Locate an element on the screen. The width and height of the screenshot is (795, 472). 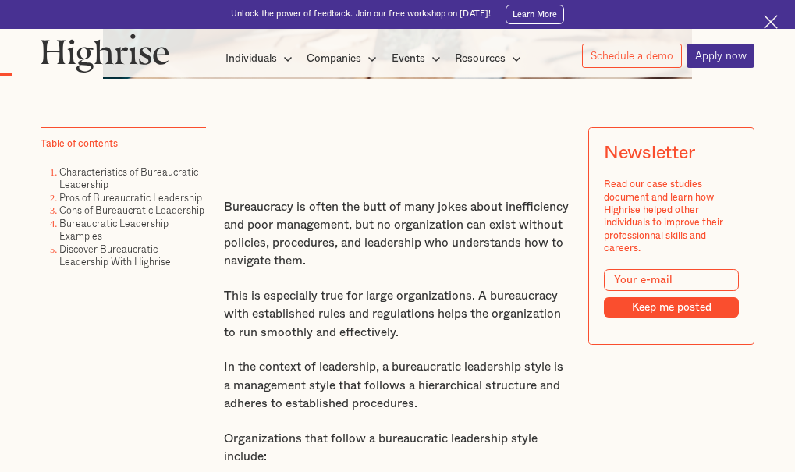
a: Apply now is located at coordinates (720, 55).